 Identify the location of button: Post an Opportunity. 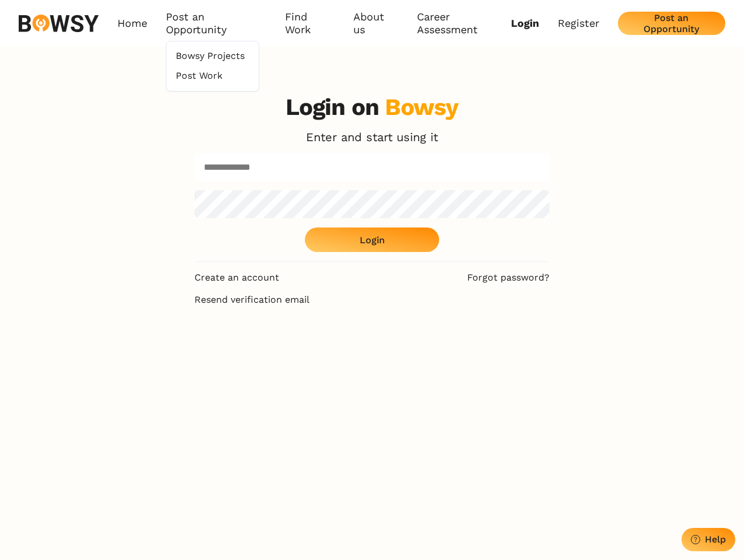
(671, 23).